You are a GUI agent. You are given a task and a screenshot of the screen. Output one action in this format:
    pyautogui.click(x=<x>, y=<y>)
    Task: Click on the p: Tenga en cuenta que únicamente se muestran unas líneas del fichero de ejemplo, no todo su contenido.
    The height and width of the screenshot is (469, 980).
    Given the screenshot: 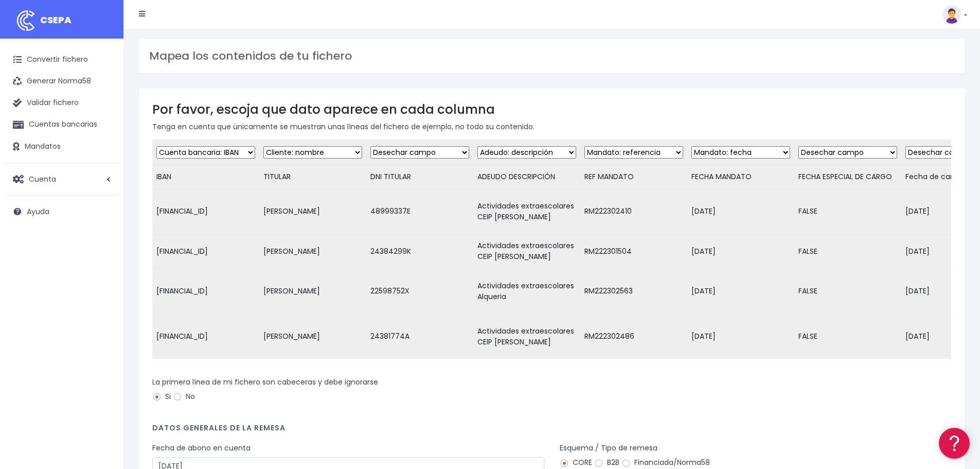 What is the action you would take?
    pyautogui.click(x=551, y=126)
    